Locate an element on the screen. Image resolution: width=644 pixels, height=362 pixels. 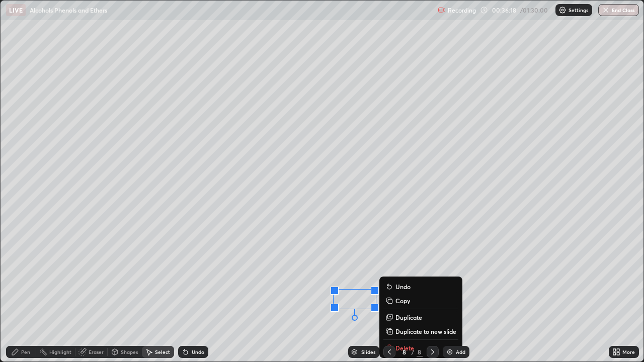
img: recording.375f2c34.svg is located at coordinates (442, 10).